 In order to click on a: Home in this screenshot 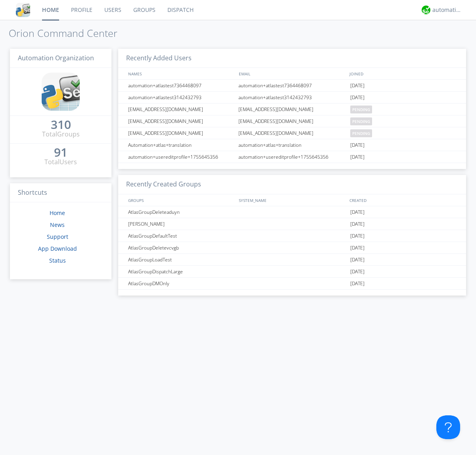, I will do `click(57, 213)`.